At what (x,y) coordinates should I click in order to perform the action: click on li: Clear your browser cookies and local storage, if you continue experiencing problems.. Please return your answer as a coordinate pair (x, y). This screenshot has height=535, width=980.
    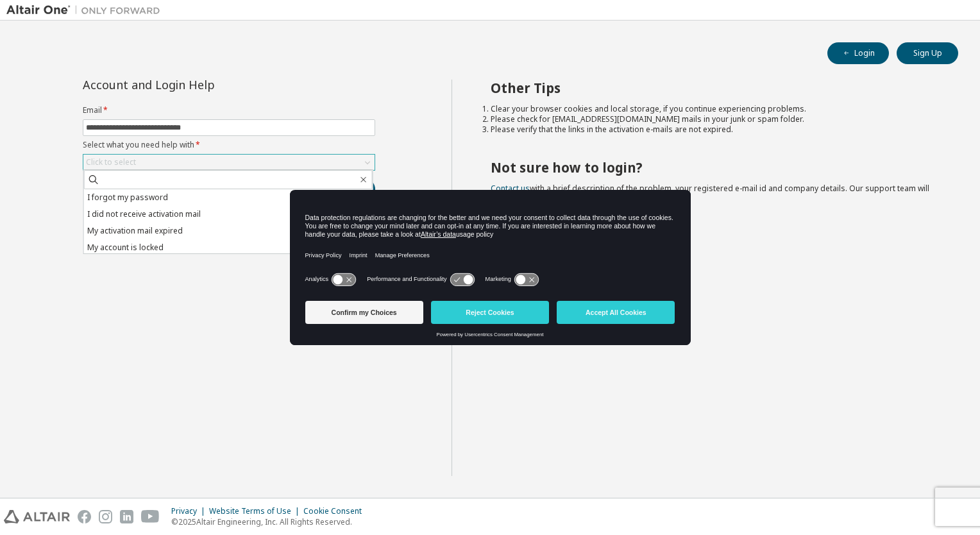
    Looking at the image, I should click on (713, 109).